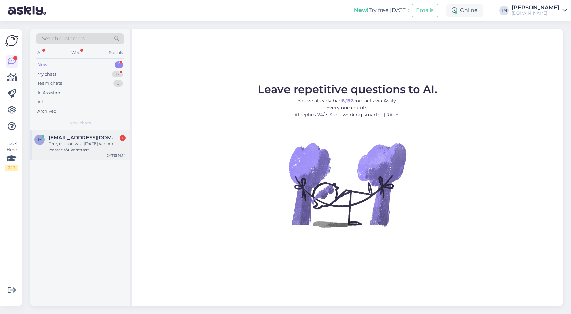 The height and width of the screenshot is (314, 571). I want to click on div: 0, so click(118, 84).